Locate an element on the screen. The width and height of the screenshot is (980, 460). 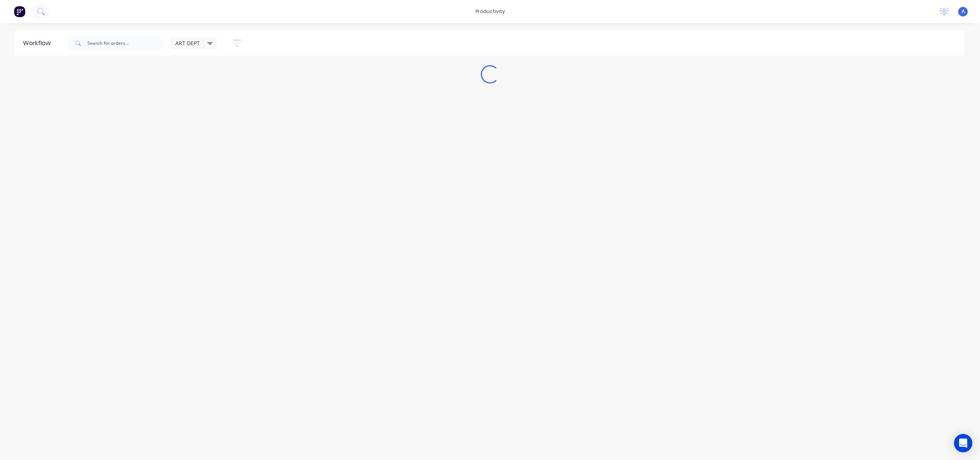
img: Factory is located at coordinates (20, 11).